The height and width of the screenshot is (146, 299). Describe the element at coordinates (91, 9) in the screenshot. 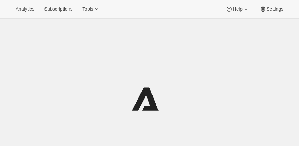

I see `button: Tools` at that location.